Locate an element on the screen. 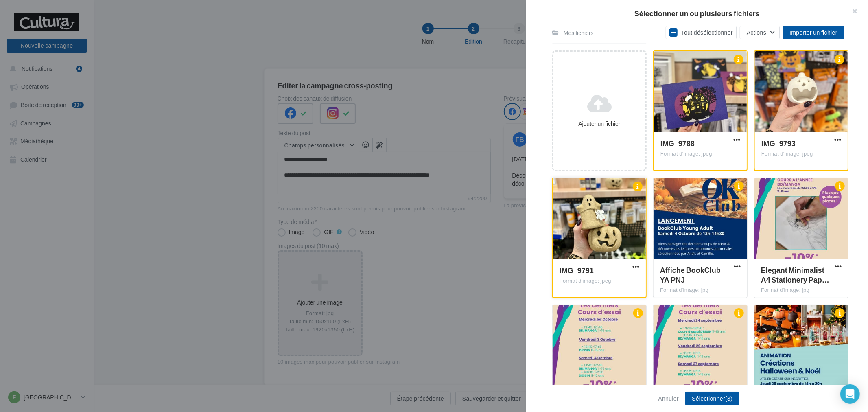 This screenshot has height=412, width=868. button: Tout désélectionner is located at coordinates (701, 32).